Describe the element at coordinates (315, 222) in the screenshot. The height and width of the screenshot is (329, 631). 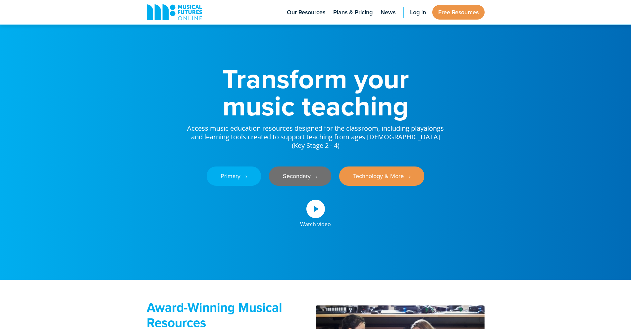
I see `div: Watch video` at that location.